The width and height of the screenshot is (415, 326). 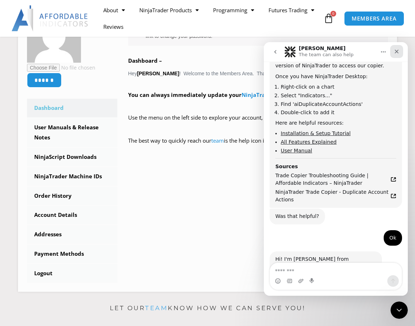 I want to click on strong: You can always immediately update your in our licensing database., so click(x=253, y=95).